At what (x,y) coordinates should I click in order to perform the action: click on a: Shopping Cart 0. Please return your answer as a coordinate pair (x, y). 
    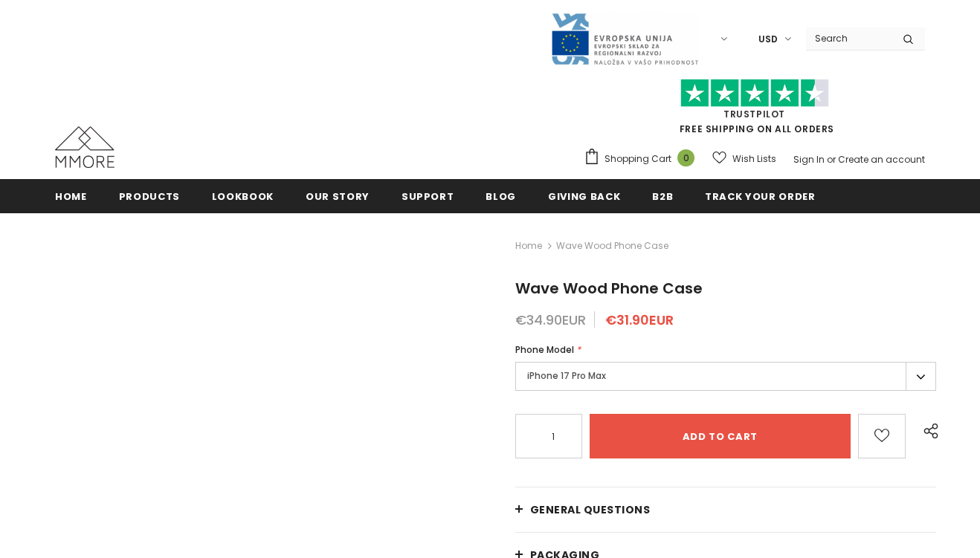
    Looking at the image, I should click on (642, 159).